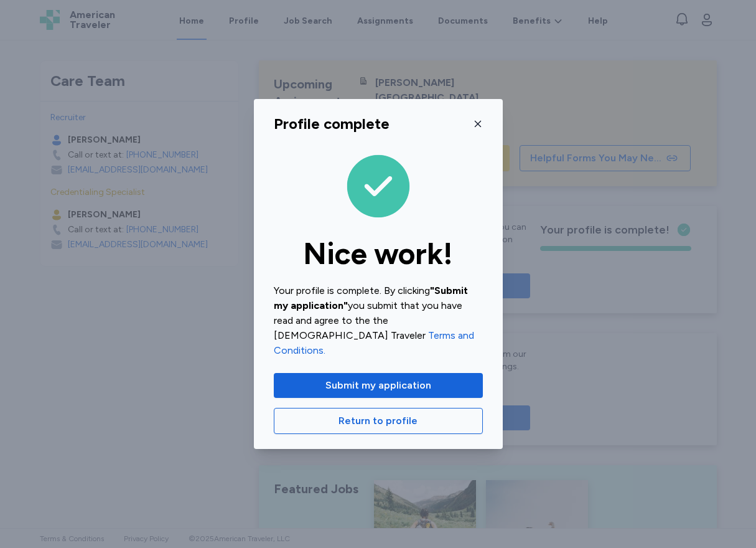 This screenshot has height=548, width=756. What do you see at coordinates (379, 385) in the screenshot?
I see `button: Submit my application` at bounding box center [379, 385].